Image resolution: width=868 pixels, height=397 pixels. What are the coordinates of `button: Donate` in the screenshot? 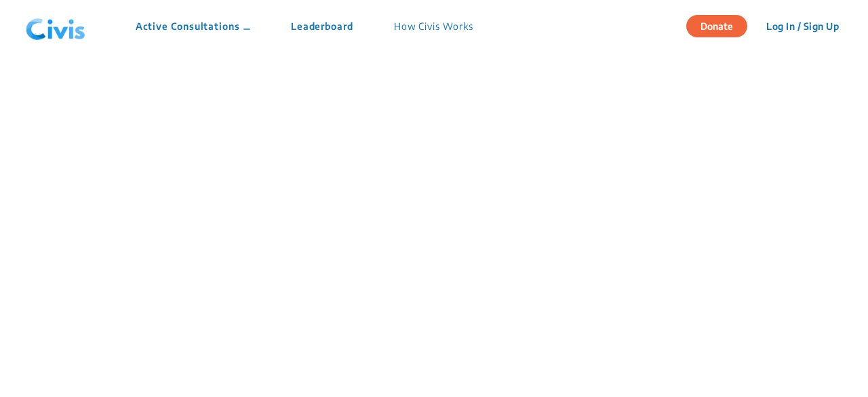 It's located at (717, 25).